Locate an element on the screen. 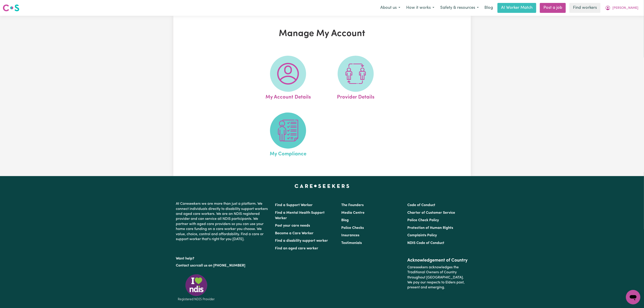 The image size is (644, 308). a: Become a Care Worker is located at coordinates (294, 234).